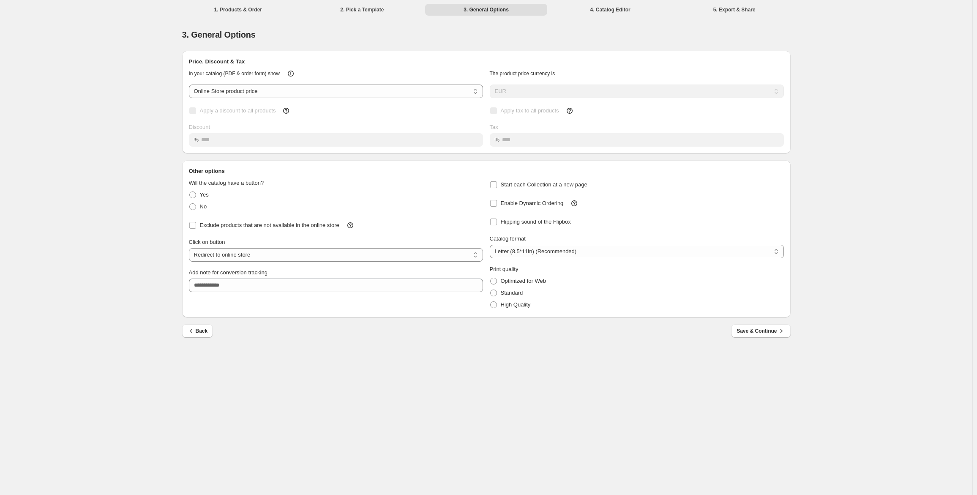  I want to click on span: Back, so click(197, 331).